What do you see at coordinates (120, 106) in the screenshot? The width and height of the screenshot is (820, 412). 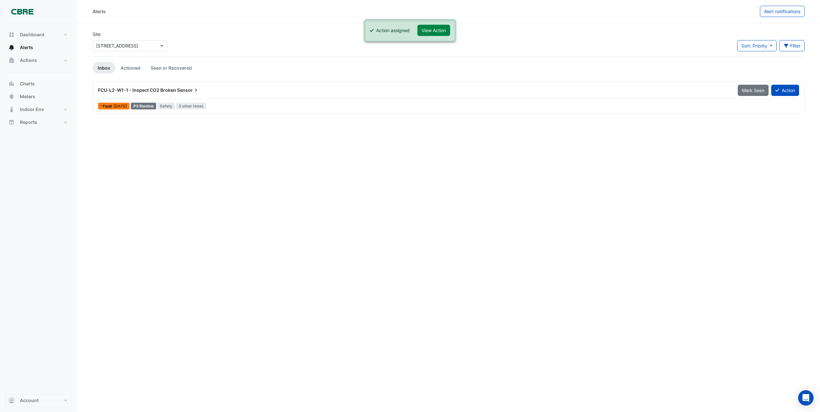 I see `span: Fri 29-Aug-2025 22:33 AEST` at bounding box center [120, 106].